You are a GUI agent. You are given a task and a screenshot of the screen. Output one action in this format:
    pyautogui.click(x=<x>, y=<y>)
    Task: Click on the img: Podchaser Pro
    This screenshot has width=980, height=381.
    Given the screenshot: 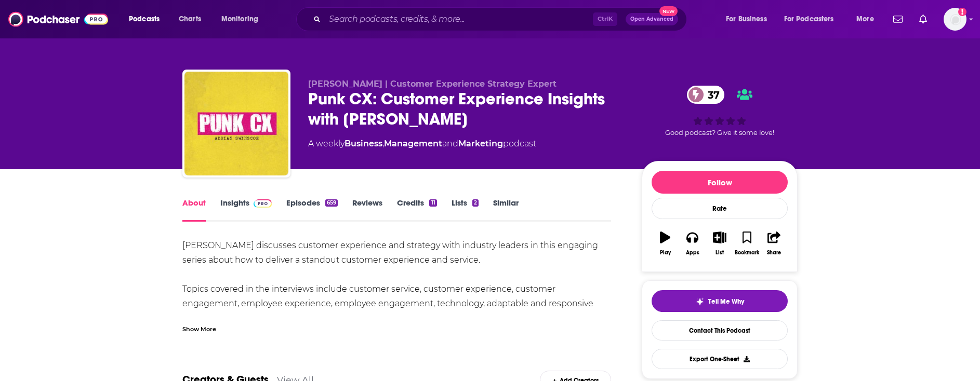 What is the action you would take?
    pyautogui.click(x=263, y=203)
    